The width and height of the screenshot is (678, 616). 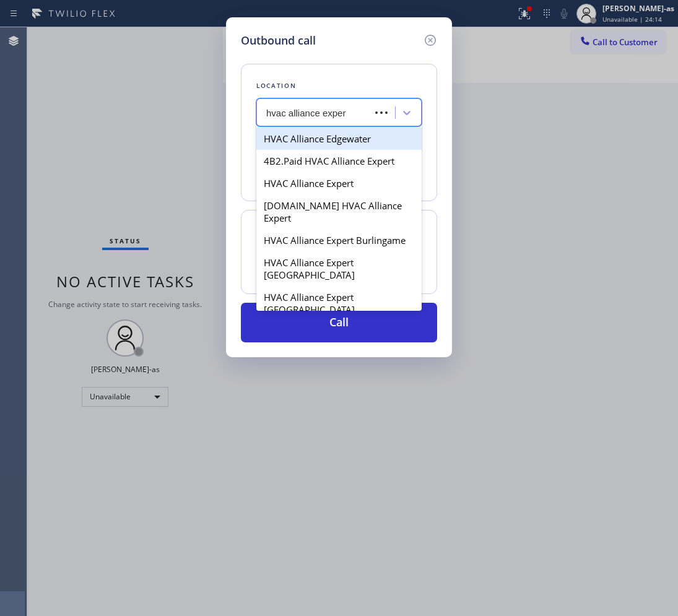 What do you see at coordinates (339, 161) in the screenshot?
I see `div: 4B2.Paid HVAC Alliance Expert` at bounding box center [339, 161].